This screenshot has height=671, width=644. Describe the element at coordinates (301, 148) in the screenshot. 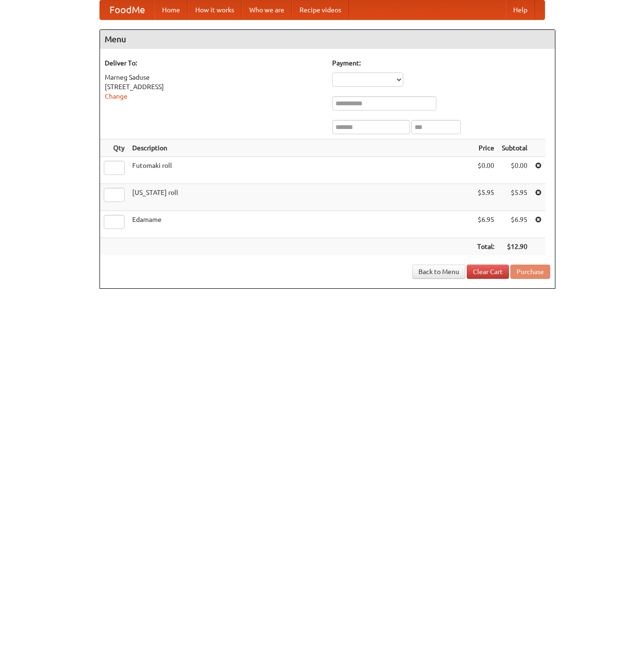

I see `th: Description` at that location.